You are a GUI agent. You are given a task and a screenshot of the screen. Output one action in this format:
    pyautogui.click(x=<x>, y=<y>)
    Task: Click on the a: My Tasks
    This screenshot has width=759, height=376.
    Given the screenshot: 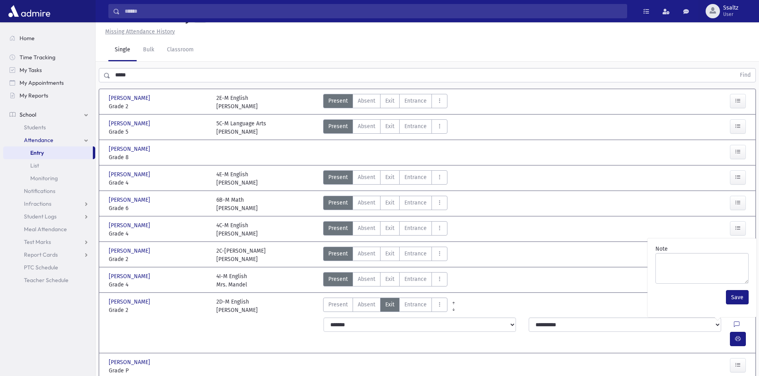 What is the action you would take?
    pyautogui.click(x=49, y=70)
    